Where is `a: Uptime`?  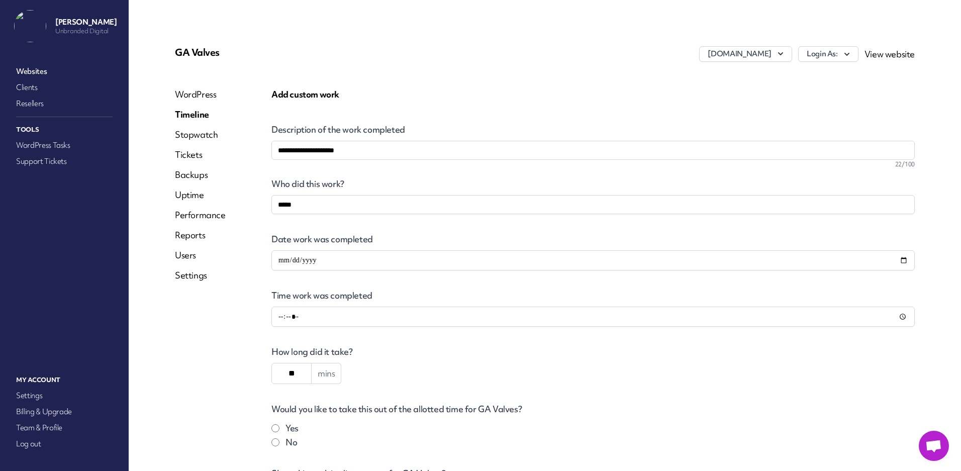 a: Uptime is located at coordinates (200, 195).